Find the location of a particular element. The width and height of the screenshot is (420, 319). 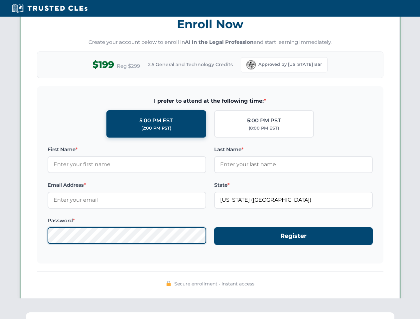

h3: Enroll Now is located at coordinates (210, 24).